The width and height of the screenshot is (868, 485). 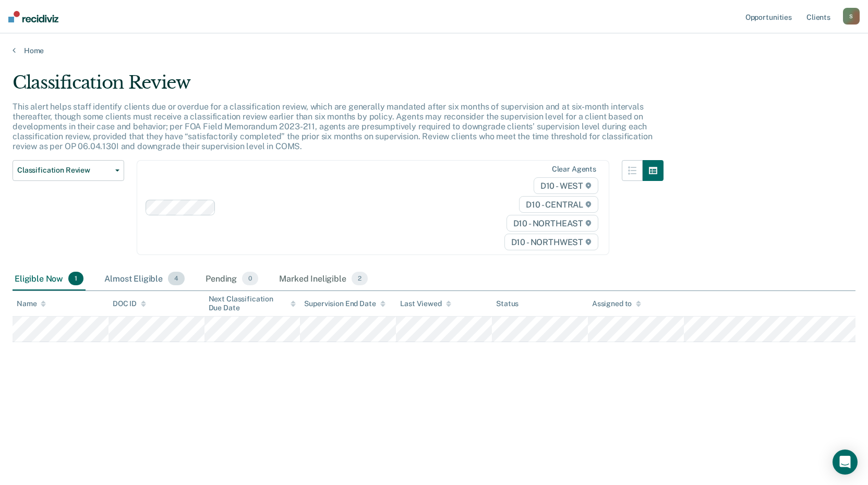 I want to click on p: This alert helps staff identify clients due or overdue for a classification review, which are gen..., so click(x=332, y=127).